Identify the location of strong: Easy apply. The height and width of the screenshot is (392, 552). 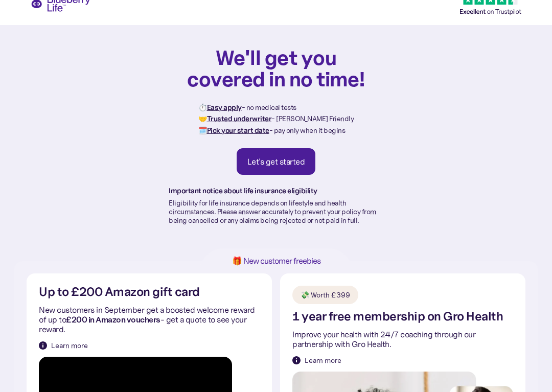
(225, 107).